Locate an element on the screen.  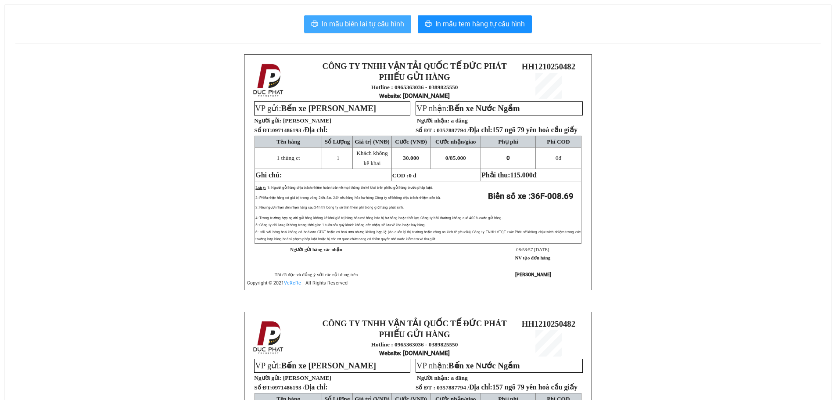
span: Copyright © 2021 – All Rights Reserved is located at coordinates (297, 283).